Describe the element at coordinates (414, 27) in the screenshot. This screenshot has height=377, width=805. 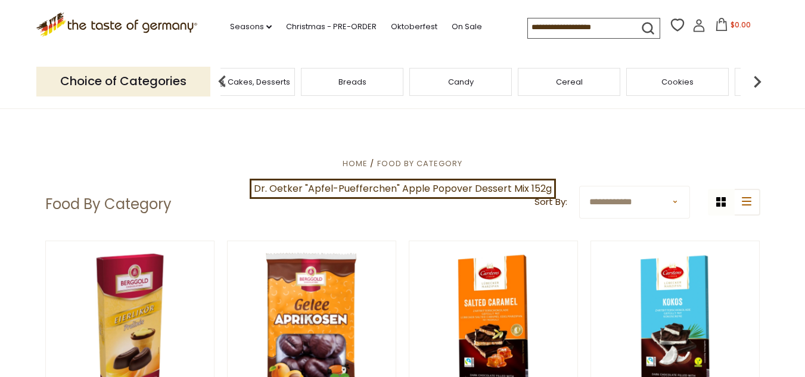
I see `a: Oktoberfest` at that location.